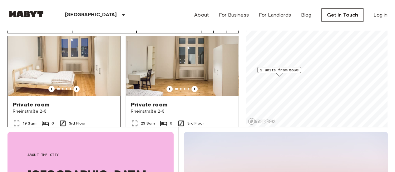  What do you see at coordinates (279, 70) in the screenshot?
I see `span: 2 units from €530` at bounding box center [279, 70].